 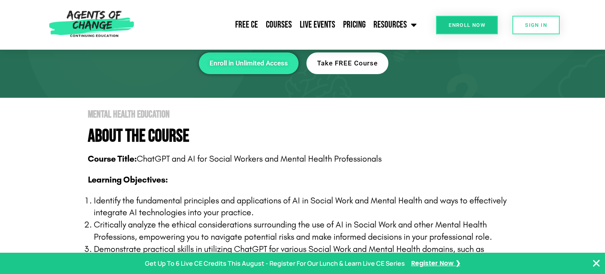 What do you see at coordinates (435, 263) in the screenshot?
I see `a: Register Now ❯` at bounding box center [435, 263].